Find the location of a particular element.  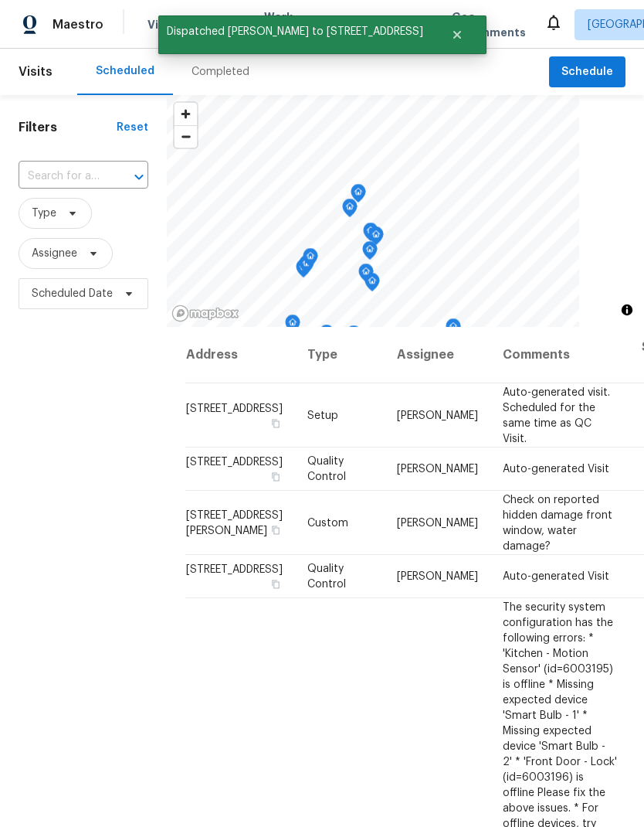

span: Zoom in is located at coordinates (185, 114).